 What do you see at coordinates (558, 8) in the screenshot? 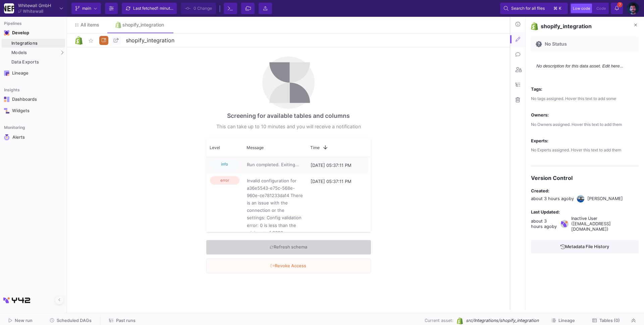
I see `button: ⌘k` at bounding box center [558, 8].